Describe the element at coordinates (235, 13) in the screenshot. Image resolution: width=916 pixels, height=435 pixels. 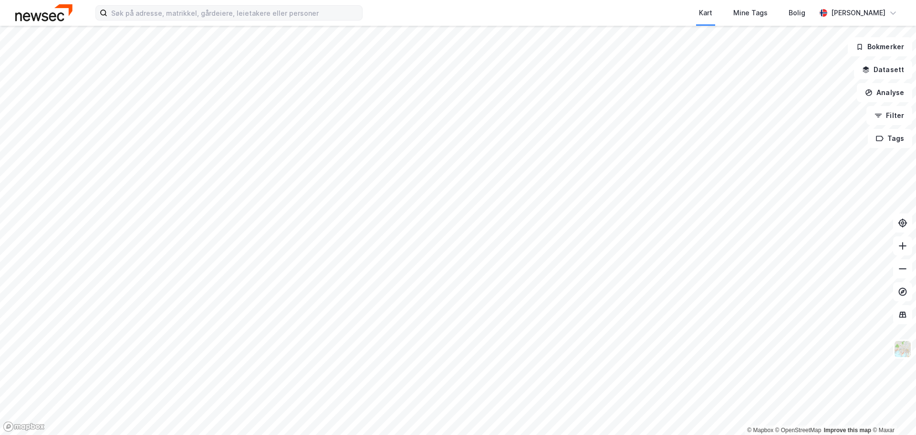
I see `input: Søk på adresse, matrikkel, gårdeiere, leietakere eller personer` at that location.